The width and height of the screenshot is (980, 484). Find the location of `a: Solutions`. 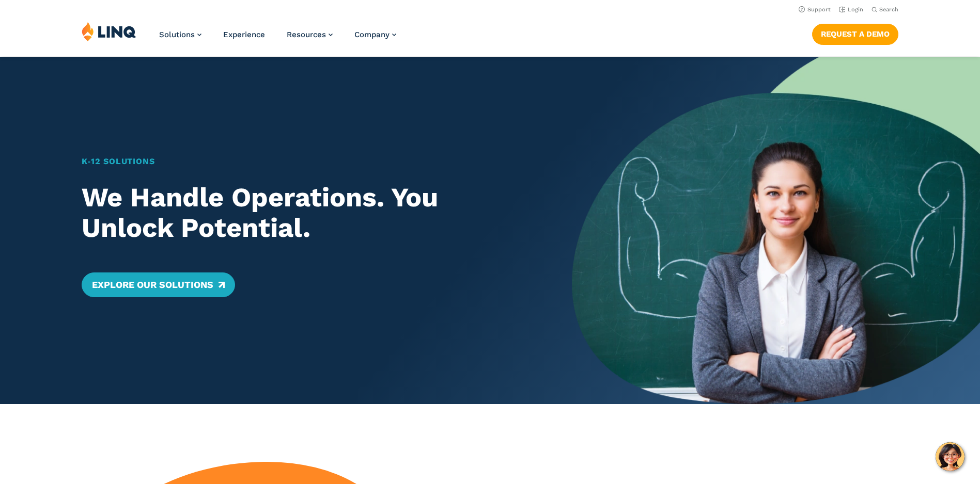

a: Solutions is located at coordinates (180, 35).